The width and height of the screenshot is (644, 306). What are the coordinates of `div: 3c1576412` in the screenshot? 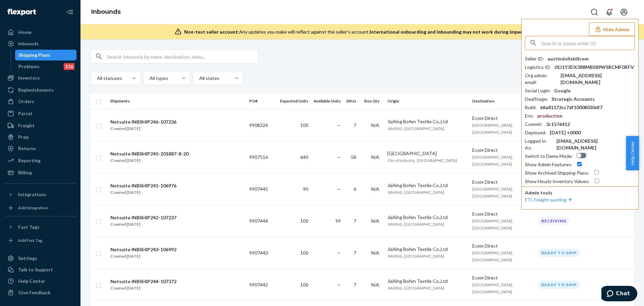 It's located at (558, 124).